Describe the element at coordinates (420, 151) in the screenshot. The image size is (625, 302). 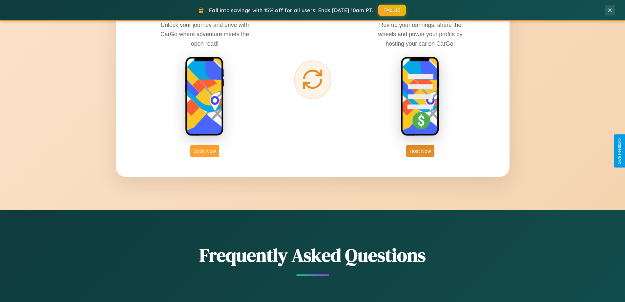
I see `button: Host Now` at that location.